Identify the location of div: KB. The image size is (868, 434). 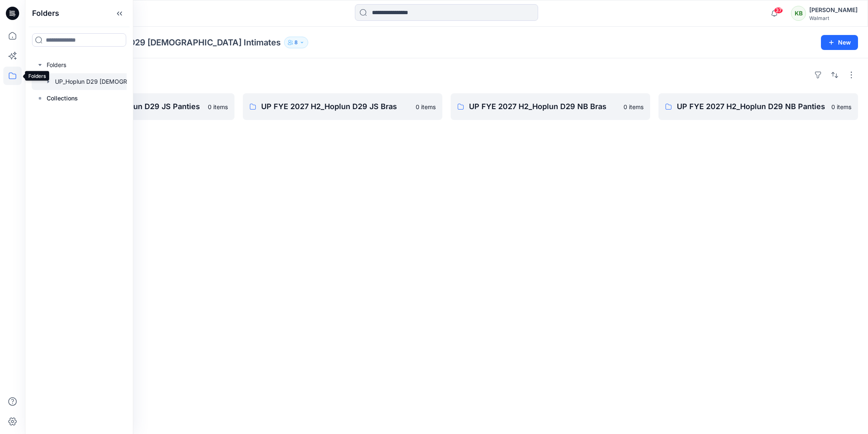
(799, 13).